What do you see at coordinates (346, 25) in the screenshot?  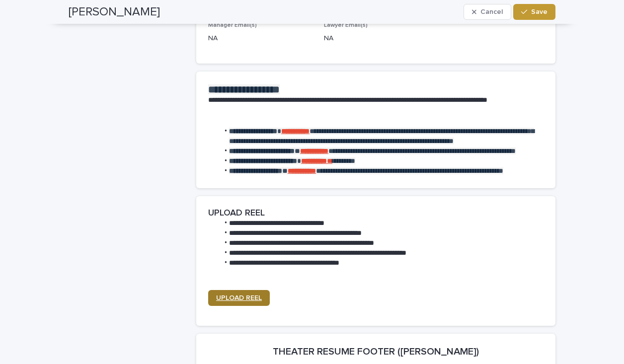 I see `span: Lawyer Email(s)` at bounding box center [346, 25].